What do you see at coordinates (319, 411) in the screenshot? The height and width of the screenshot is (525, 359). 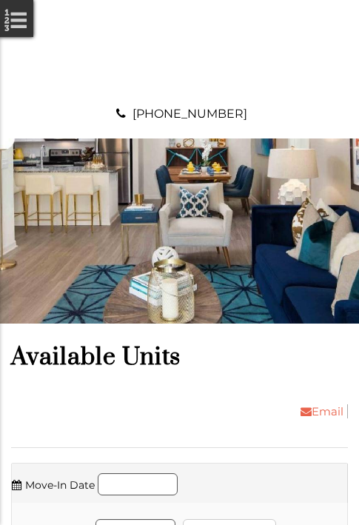 I see `a: Email` at bounding box center [319, 411].